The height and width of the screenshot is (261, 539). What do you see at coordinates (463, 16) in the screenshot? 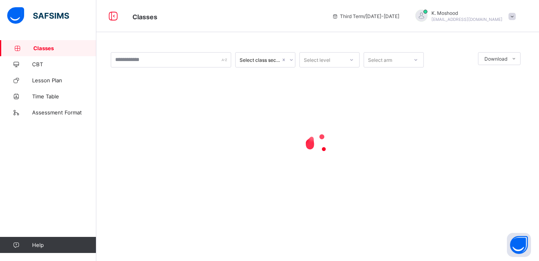
I see `div: K.Moshood` at bounding box center [463, 16].